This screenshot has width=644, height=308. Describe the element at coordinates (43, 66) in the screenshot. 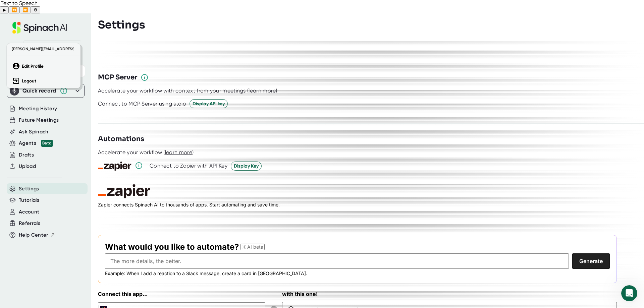

I see `button: Edit Profile` at that location.